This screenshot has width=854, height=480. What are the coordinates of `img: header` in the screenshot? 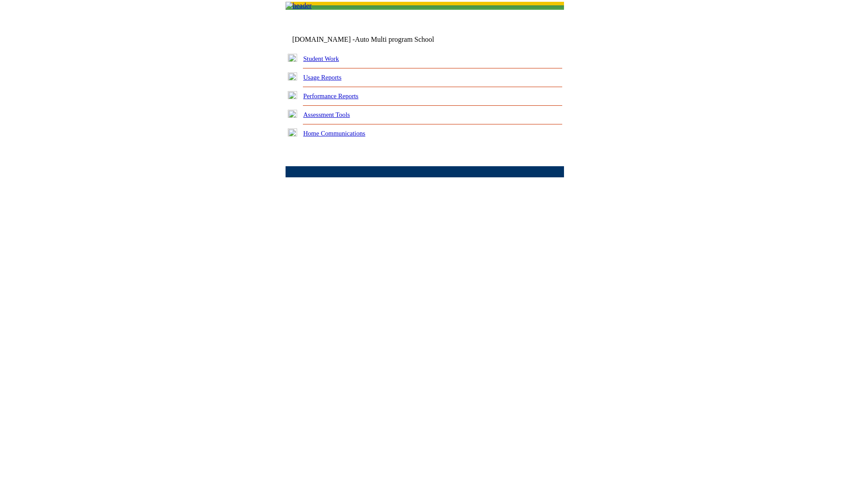 It's located at (298, 6).